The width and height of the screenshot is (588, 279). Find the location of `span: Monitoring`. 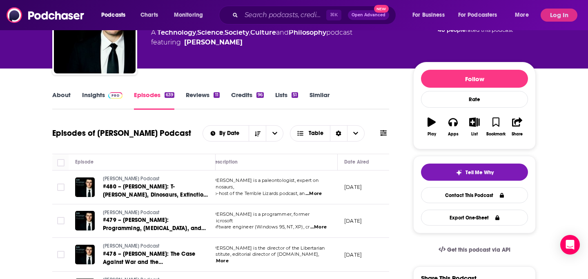

span: Monitoring is located at coordinates (188, 15).